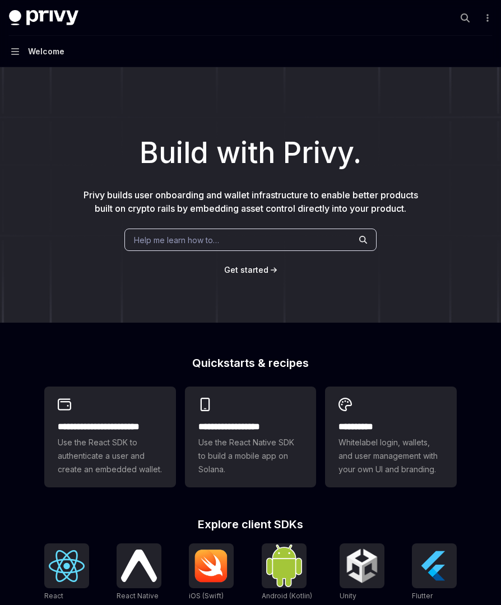  I want to click on h2: Explore client SDKs, so click(250, 524).